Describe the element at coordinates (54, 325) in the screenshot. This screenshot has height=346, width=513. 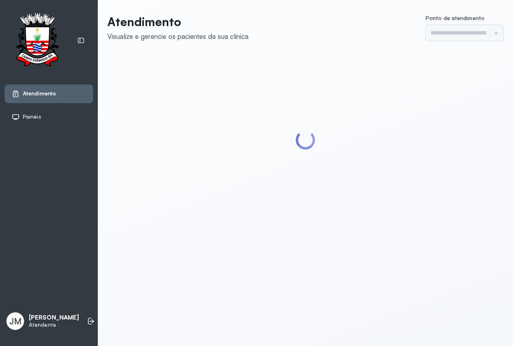
I see `p: Atendente` at that location.